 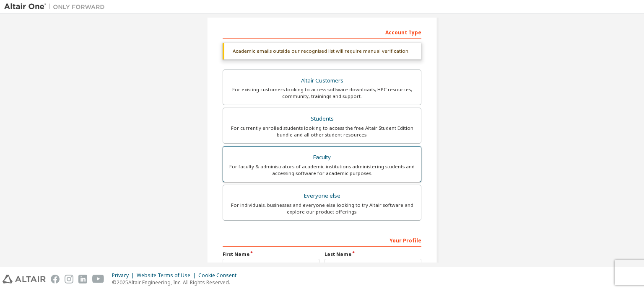 What do you see at coordinates (177, 282) in the screenshot?
I see `p: © 2025 Altair Engineering, Inc. All Rights Reserved.` at bounding box center [177, 282].